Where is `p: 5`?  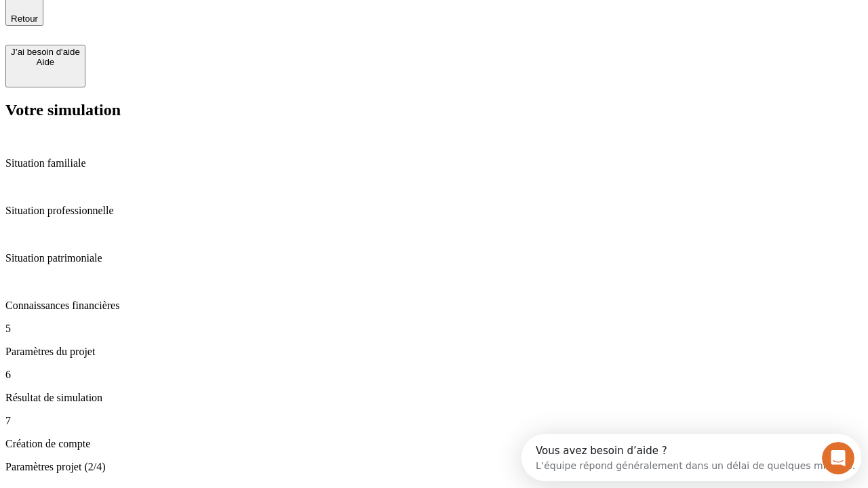
p: 5 is located at coordinates (434, 329).